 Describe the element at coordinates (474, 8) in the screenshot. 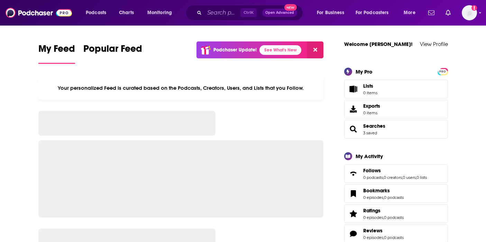

I see `svg: Add a profile image` at that location.